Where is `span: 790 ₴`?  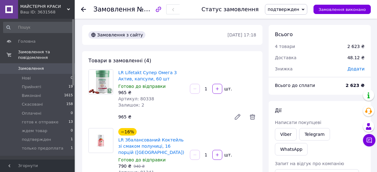 span: 790 ₴ is located at coordinates (125, 166).